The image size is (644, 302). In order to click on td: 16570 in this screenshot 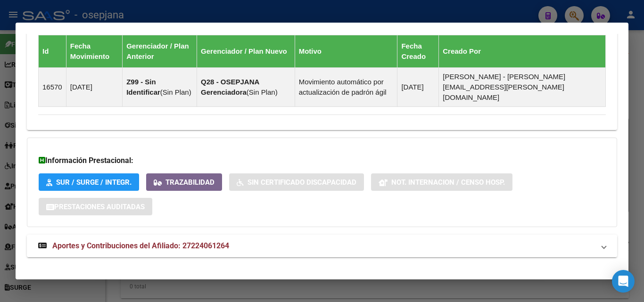, I will do `click(52, 87)`.